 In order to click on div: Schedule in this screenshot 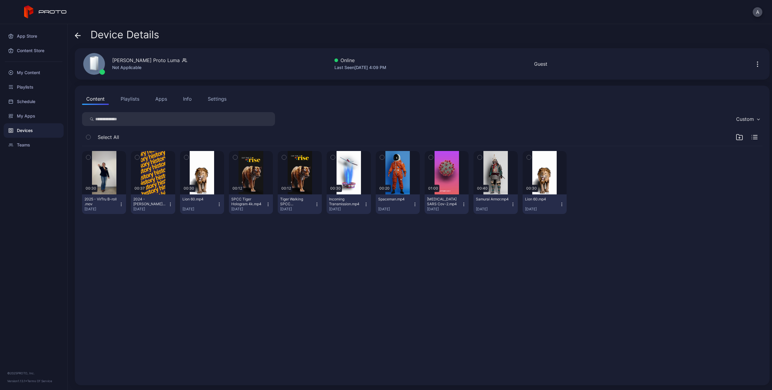, I will do `click(33, 102)`.